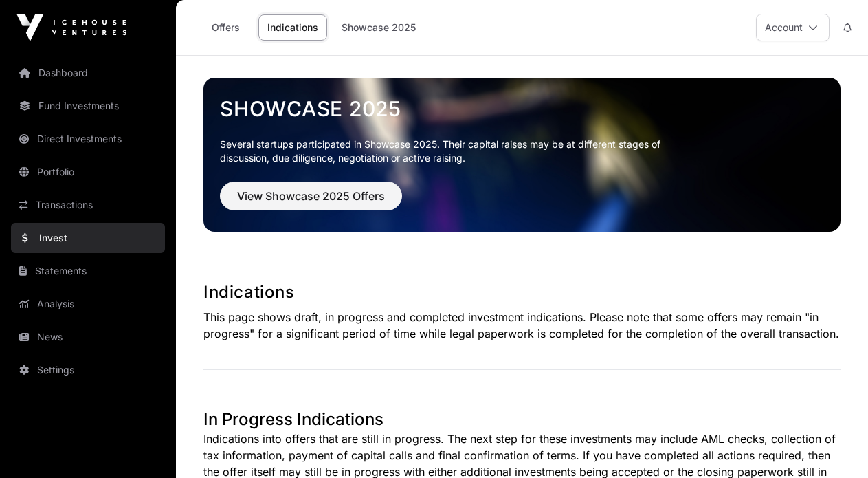 This screenshot has height=478, width=868. I want to click on a: View Showcase 2025 Offers, so click(311, 202).